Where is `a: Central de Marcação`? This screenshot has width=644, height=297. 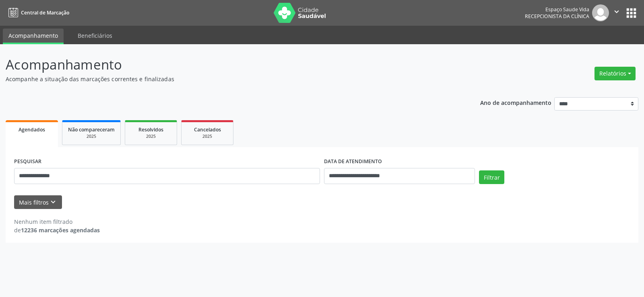 a: Central de Marcação is located at coordinates (38, 12).